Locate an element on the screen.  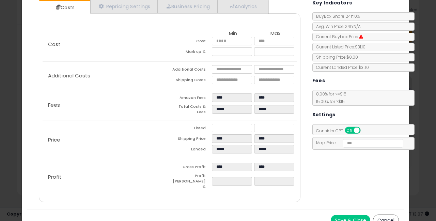
th: Max is located at coordinates (275, 34).